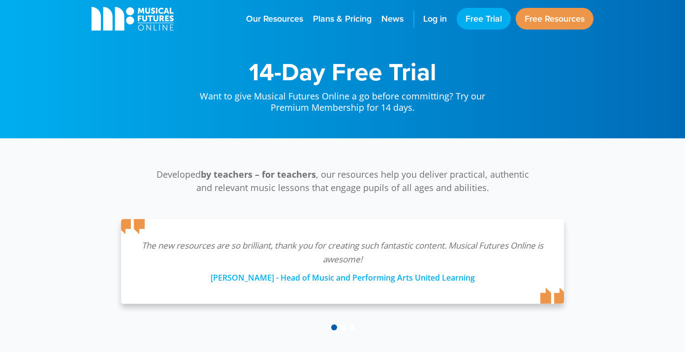  What do you see at coordinates (435, 19) in the screenshot?
I see `span: Log in` at bounding box center [435, 19].